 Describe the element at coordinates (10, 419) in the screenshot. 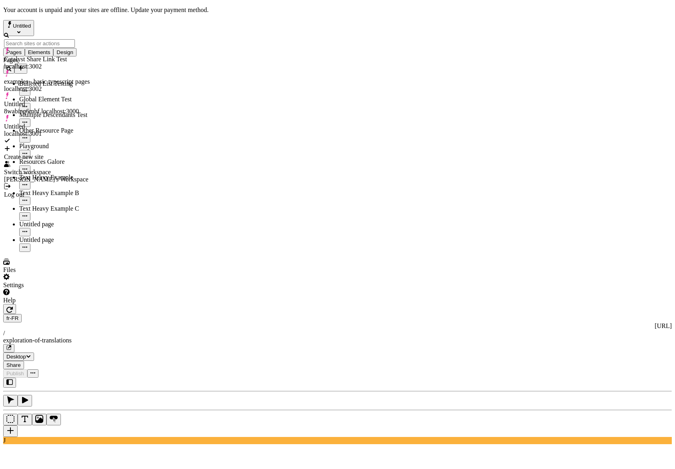

I see `button: Box` at that location.